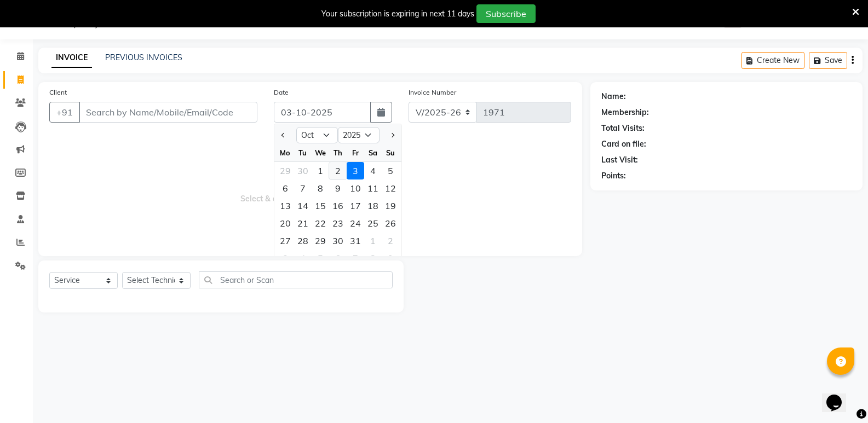 This screenshot has width=868, height=423. What do you see at coordinates (302, 206) in the screenshot?
I see `div: 14` at bounding box center [302, 206].